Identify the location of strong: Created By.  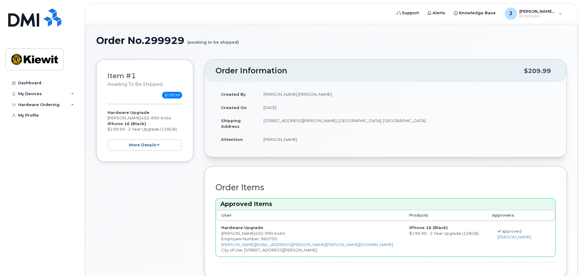
(233, 94).